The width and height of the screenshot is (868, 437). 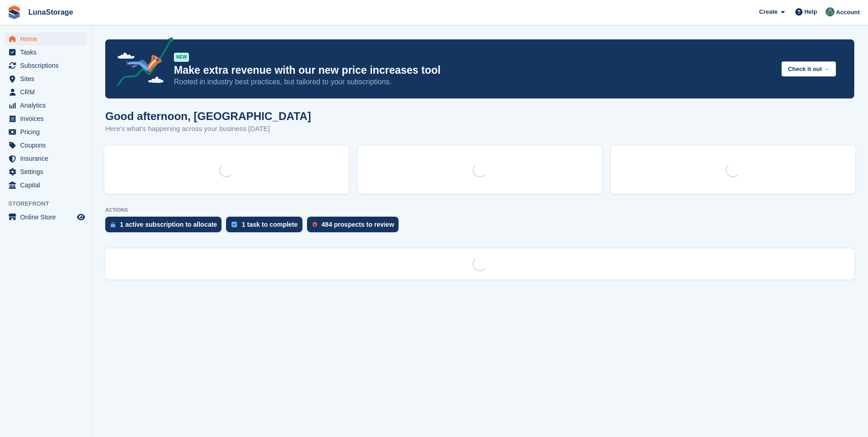 What do you see at coordinates (811, 12) in the screenshot?
I see `span: Help` at bounding box center [811, 12].